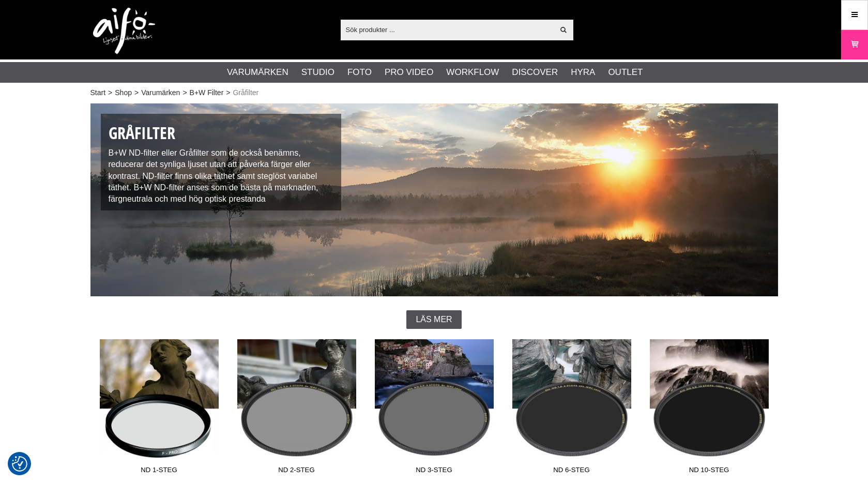 The image size is (868, 483). What do you see at coordinates (221, 133) in the screenshot?
I see `h1: Gråfilter` at bounding box center [221, 133].